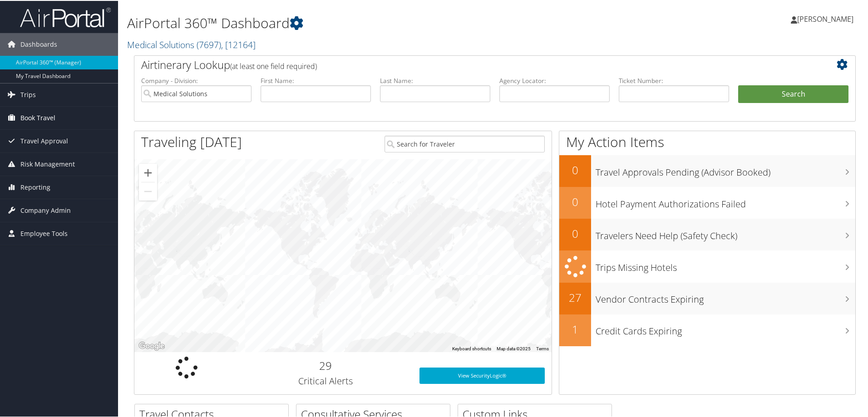 Image resolution: width=868 pixels, height=417 pixels. I want to click on span: Travel Approval, so click(44, 140).